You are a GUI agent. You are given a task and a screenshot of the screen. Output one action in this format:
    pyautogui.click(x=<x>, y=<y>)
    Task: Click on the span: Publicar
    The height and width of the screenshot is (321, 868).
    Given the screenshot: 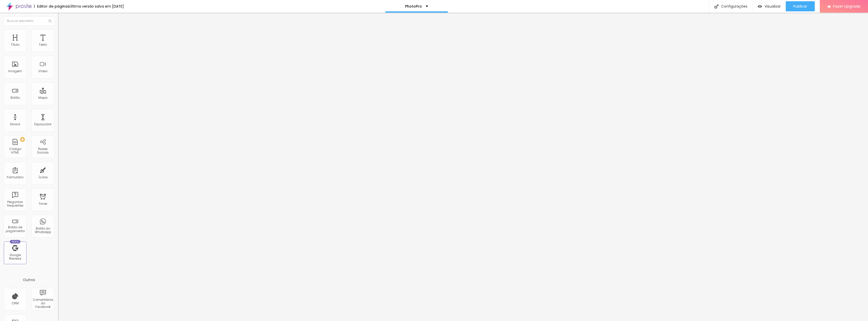 What is the action you would take?
    pyautogui.click(x=800, y=6)
    